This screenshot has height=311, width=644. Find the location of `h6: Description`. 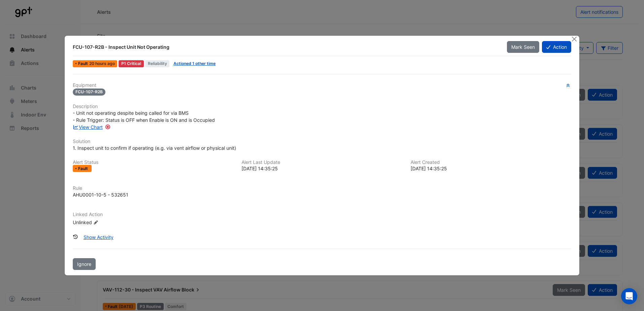

h6: Description is located at coordinates (322, 107).